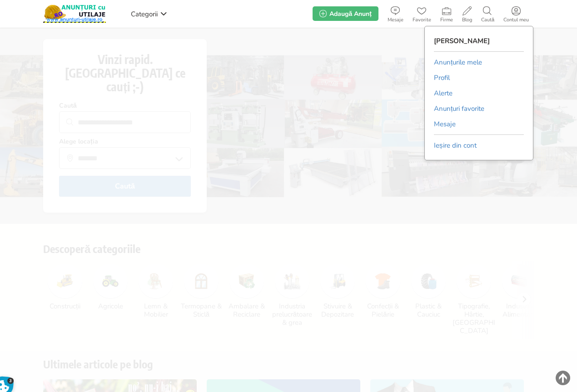 Image resolution: width=577 pixels, height=392 pixels. What do you see at coordinates (458, 62) in the screenshot?
I see `a: Anunțurile mele` at bounding box center [458, 62].